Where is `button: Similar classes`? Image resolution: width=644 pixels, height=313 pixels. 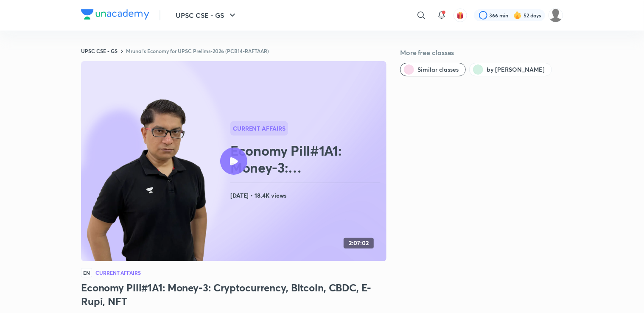
button: Similar classes is located at coordinates (433, 70).